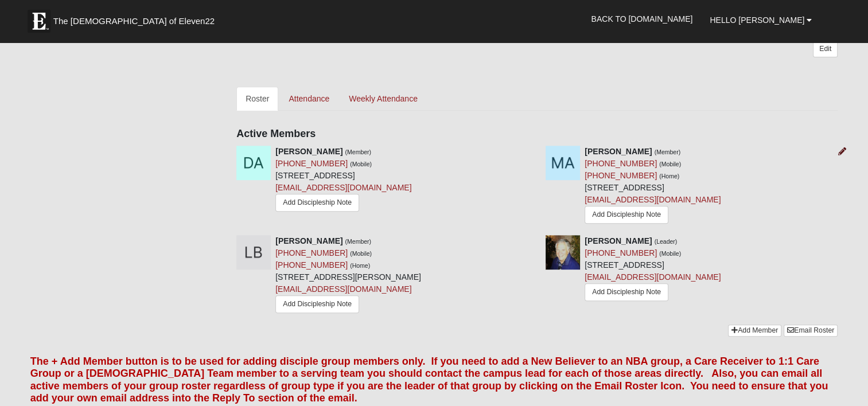 This screenshot has width=868, height=406. What do you see at coordinates (825, 49) in the screenshot?
I see `a: Edit` at bounding box center [825, 49].